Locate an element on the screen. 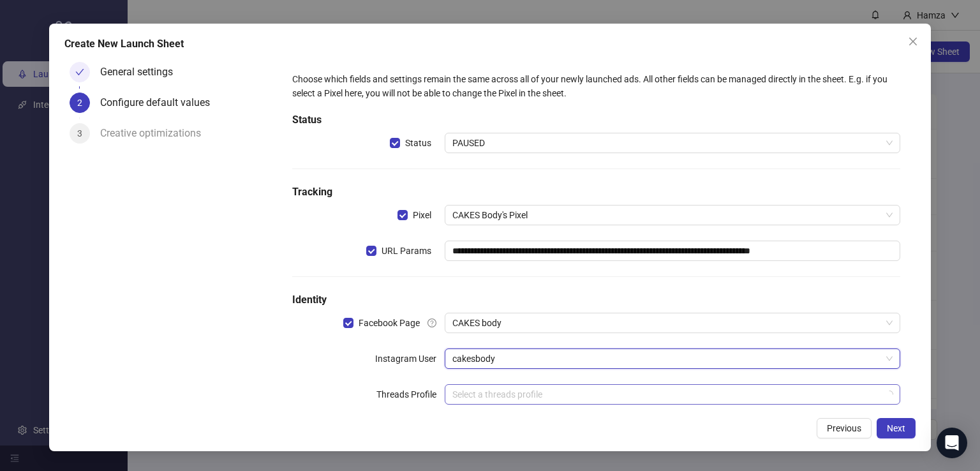  div: Creative optimizations is located at coordinates (155, 133).